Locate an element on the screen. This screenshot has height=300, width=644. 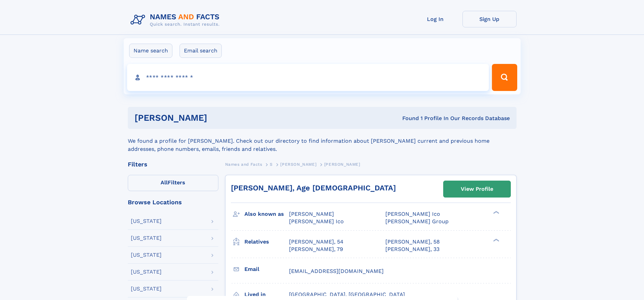
img: Logo Names and Facts is located at coordinates (176, 20).